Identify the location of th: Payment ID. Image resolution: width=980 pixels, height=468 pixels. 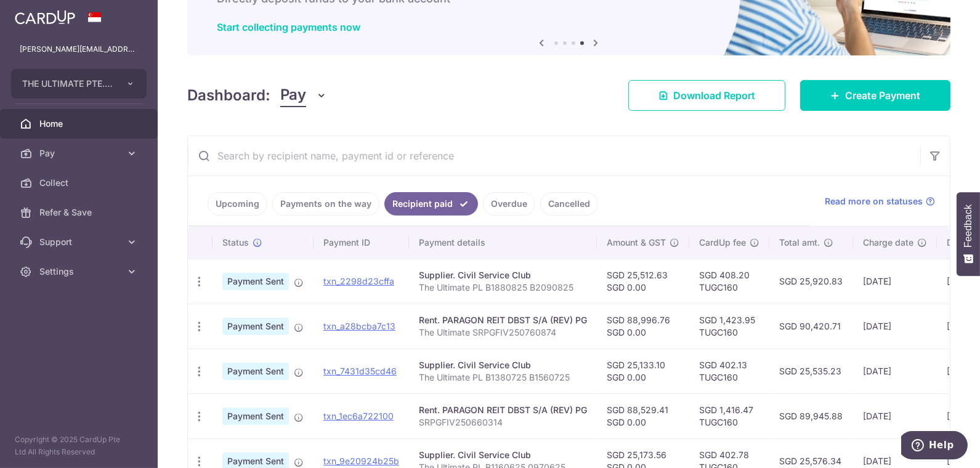
(361, 243).